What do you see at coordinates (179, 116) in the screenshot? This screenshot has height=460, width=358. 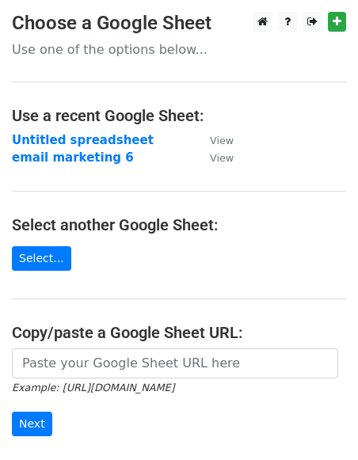 I see `h4: Use a recent Google Sheet:` at bounding box center [179, 116].